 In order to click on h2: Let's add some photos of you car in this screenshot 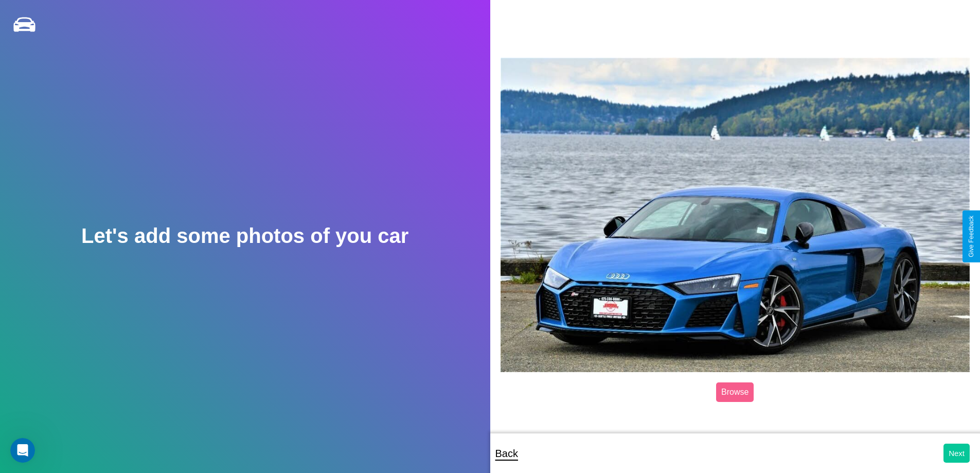, I will do `click(245, 235)`.